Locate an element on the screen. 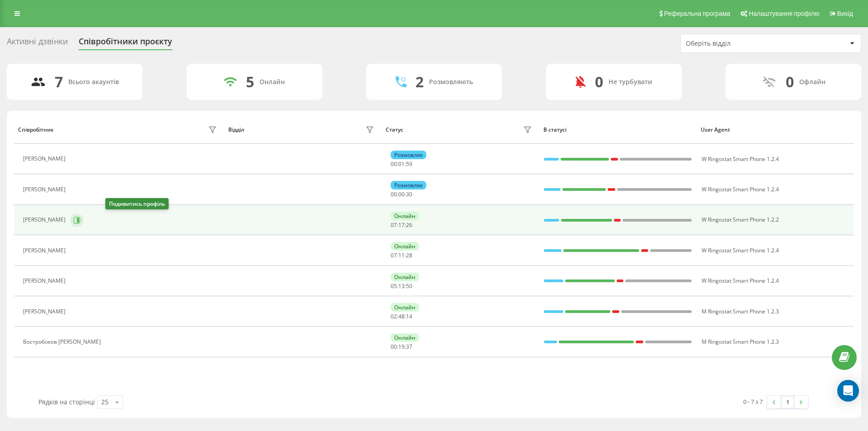 The width and height of the screenshot is (868, 431). div: Подивитись профіль is located at coordinates (137, 203).